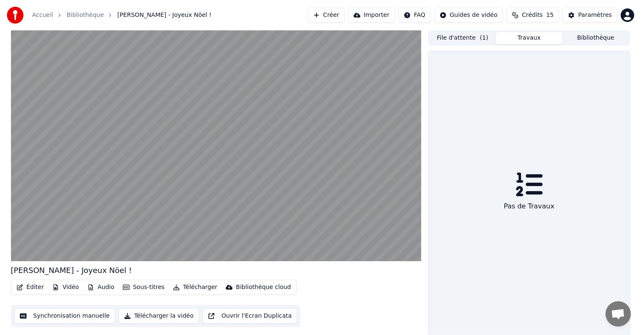 The width and height of the screenshot is (641, 335). Describe the element at coordinates (590, 15) in the screenshot. I see `button: Paramètres` at that location.